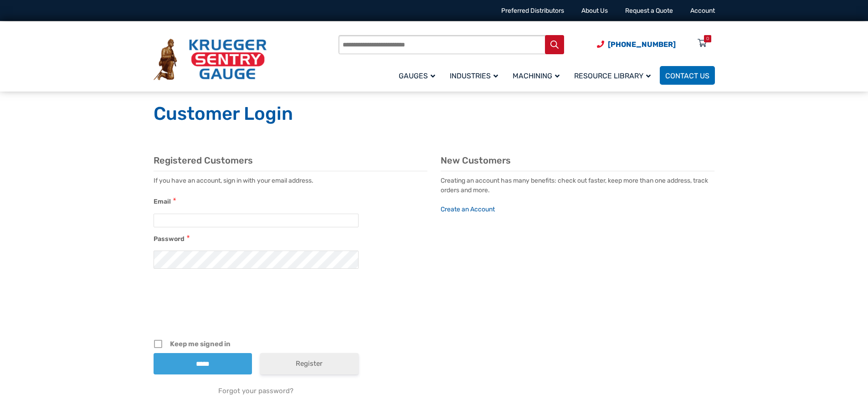 This screenshot has width=868, height=415. What do you see at coordinates (577, 161) in the screenshot?
I see `h2: New Customers` at bounding box center [577, 161].